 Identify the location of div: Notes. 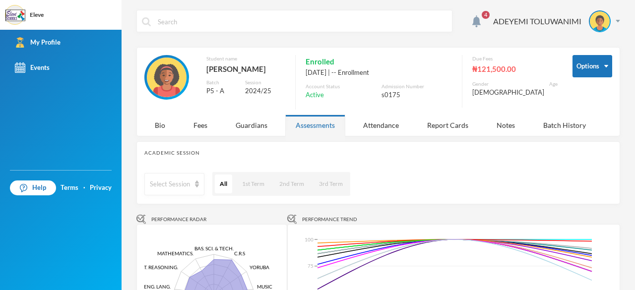
(506, 125).